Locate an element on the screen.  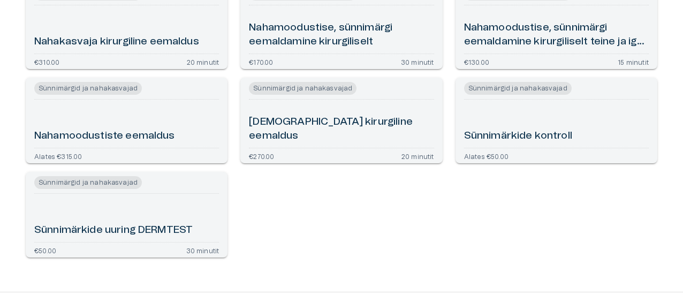
p: €270.00 is located at coordinates (261, 156).